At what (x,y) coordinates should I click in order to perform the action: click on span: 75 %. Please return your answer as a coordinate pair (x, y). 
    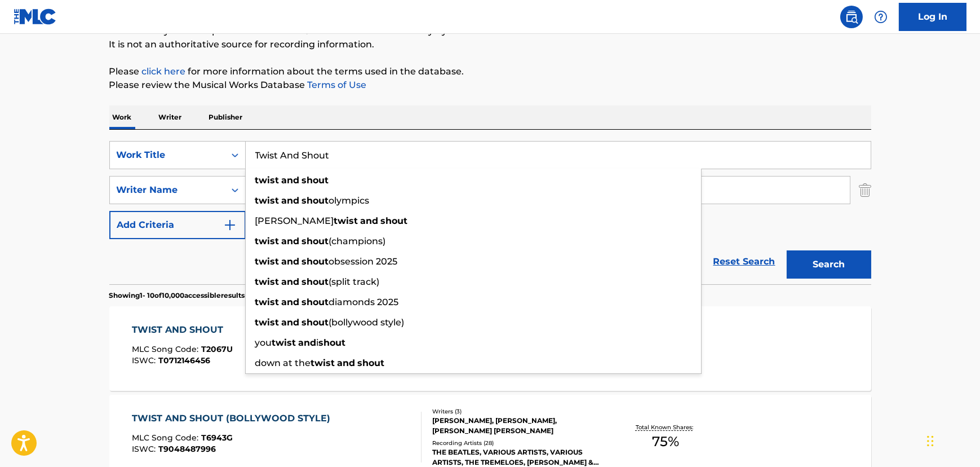
    Looking at the image, I should click on (666, 442).